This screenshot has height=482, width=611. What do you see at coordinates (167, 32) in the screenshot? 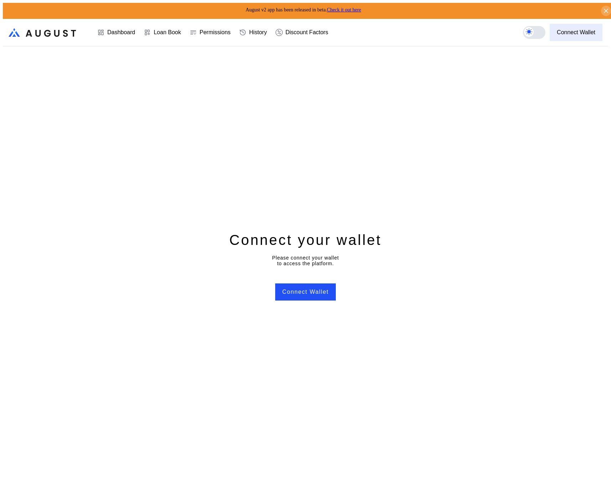
I see `div: Loan Book` at bounding box center [167, 32].